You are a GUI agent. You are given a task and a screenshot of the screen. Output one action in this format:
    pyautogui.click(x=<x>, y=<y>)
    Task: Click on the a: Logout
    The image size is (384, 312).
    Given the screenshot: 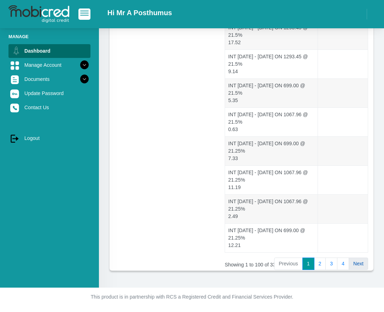 What is the action you would take?
    pyautogui.click(x=49, y=138)
    